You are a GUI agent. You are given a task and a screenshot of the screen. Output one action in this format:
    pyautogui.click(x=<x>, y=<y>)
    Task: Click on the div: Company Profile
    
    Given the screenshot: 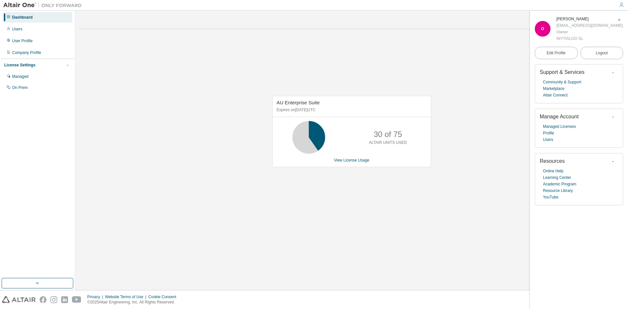 What is the action you would take?
    pyautogui.click(x=26, y=53)
    